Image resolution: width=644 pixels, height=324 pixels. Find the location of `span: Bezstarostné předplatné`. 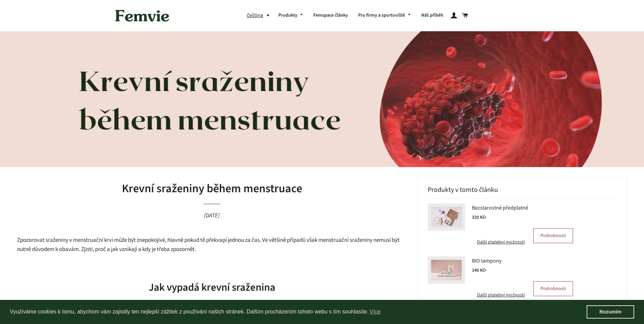

span: Bezstarostné předplatné is located at coordinates (500, 208).